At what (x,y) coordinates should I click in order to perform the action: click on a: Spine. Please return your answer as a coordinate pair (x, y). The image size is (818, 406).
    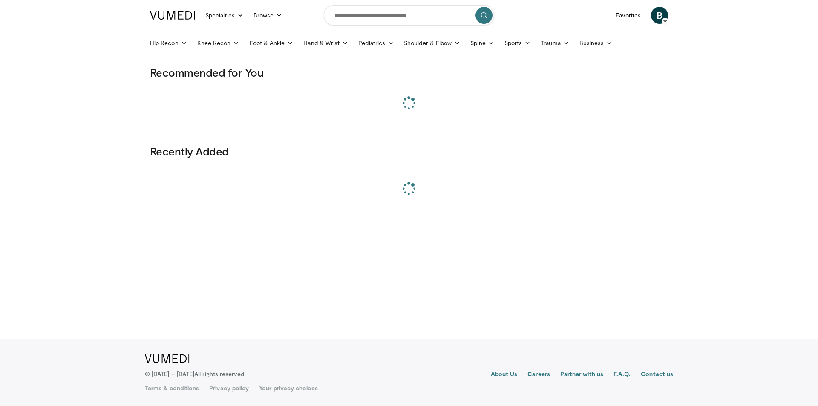
    Looking at the image, I should click on (482, 43).